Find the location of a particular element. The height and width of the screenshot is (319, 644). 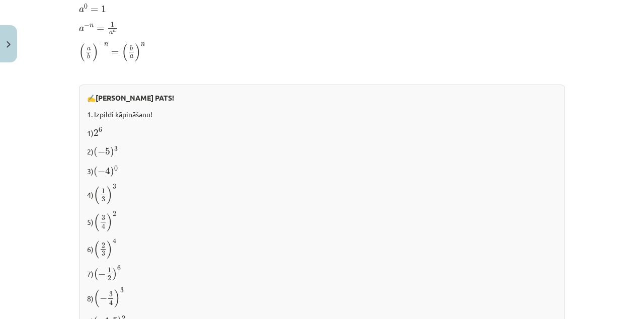

p: 5) is located at coordinates (322, 222).